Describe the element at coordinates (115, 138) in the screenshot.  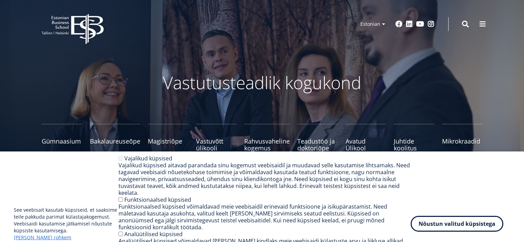
I see `a: Bakalaureuseõpe` at that location.